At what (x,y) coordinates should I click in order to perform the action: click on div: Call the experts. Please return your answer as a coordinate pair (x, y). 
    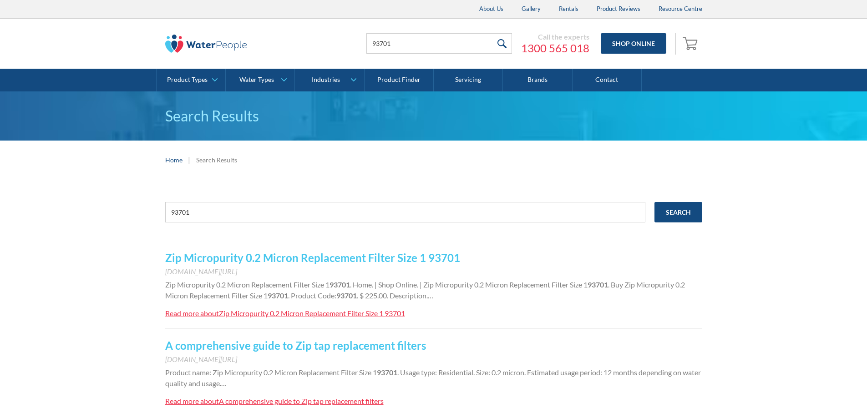
    Looking at the image, I should click on (555, 37).